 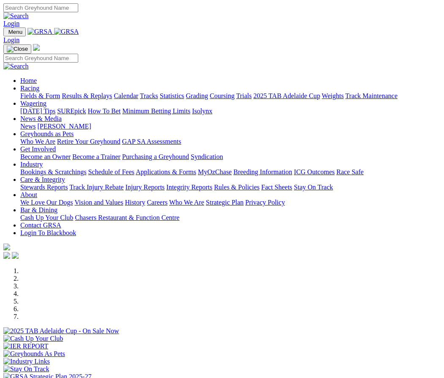 What do you see at coordinates (230, 126) in the screenshot?
I see `div: News & Media` at bounding box center [230, 126].